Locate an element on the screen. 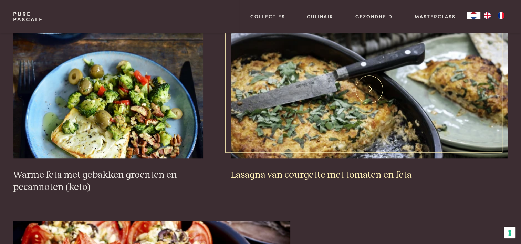 The image size is (521, 244). img: Lasagna van courgette met tomaten en feta is located at coordinates (369, 89).